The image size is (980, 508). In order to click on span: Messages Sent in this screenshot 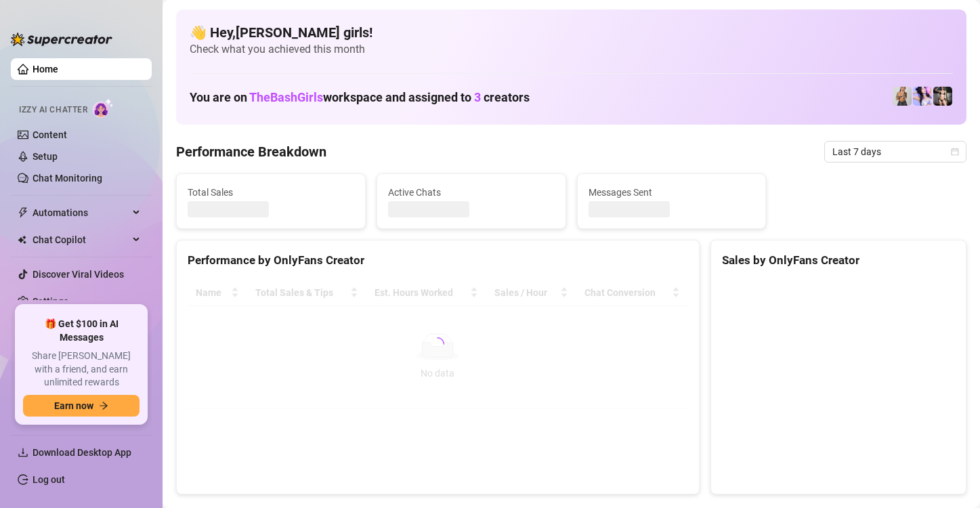, I will do `click(672, 192)`.